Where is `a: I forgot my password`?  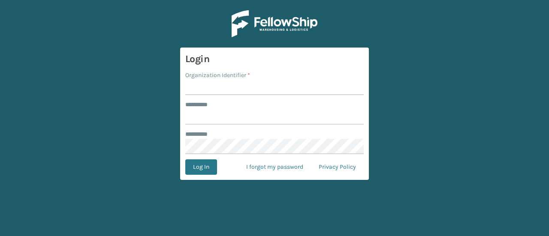
a: I forgot my password is located at coordinates (275, 167).